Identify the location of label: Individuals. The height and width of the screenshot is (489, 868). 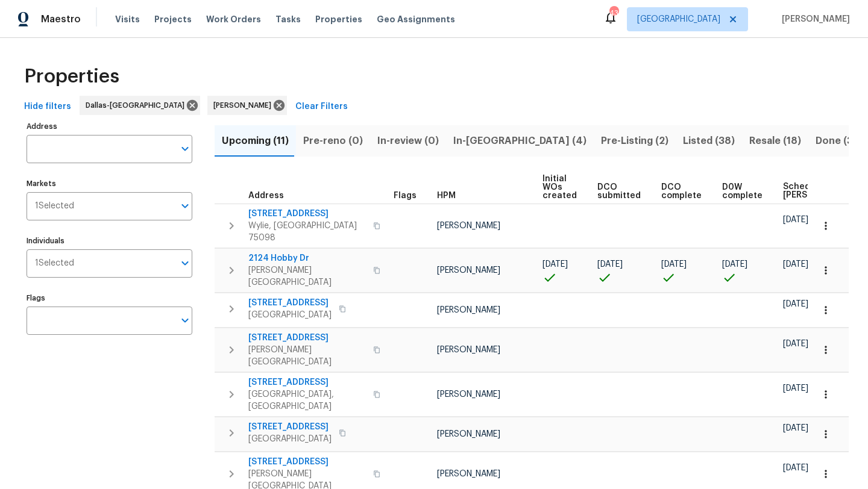
(109, 241).